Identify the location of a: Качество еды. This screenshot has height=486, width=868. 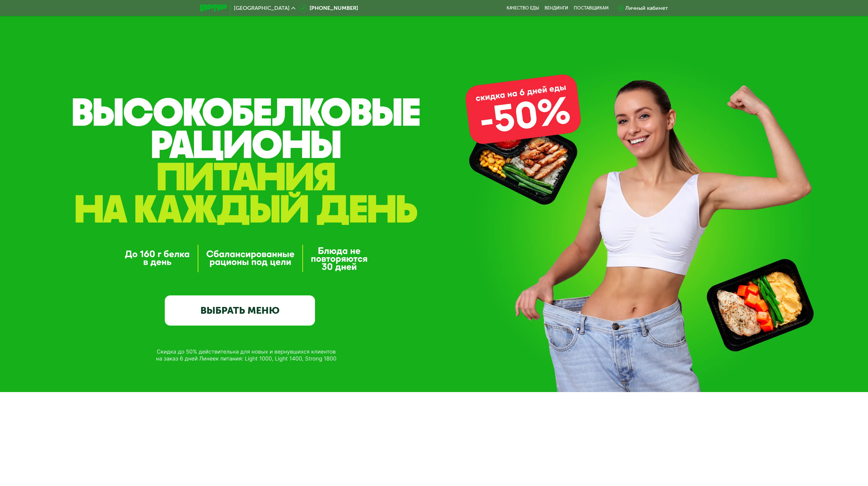
(523, 8).